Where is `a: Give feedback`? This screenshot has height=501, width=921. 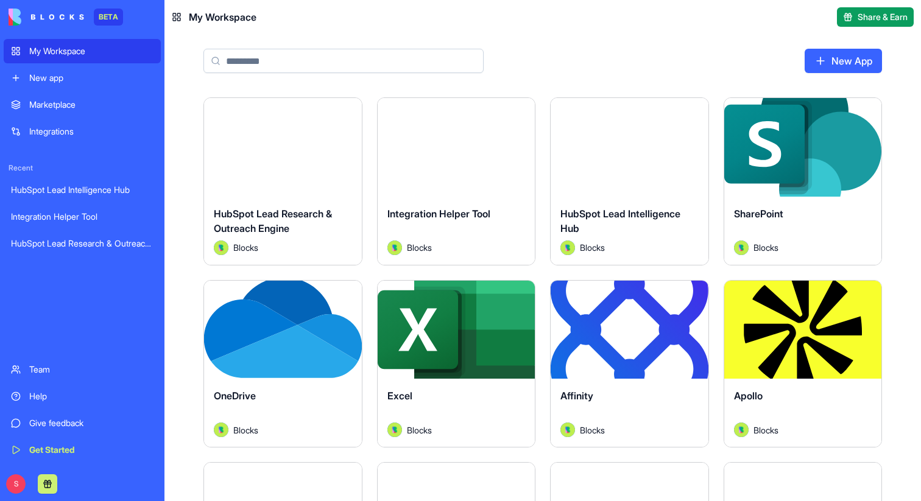 a: Give feedback is located at coordinates (82, 423).